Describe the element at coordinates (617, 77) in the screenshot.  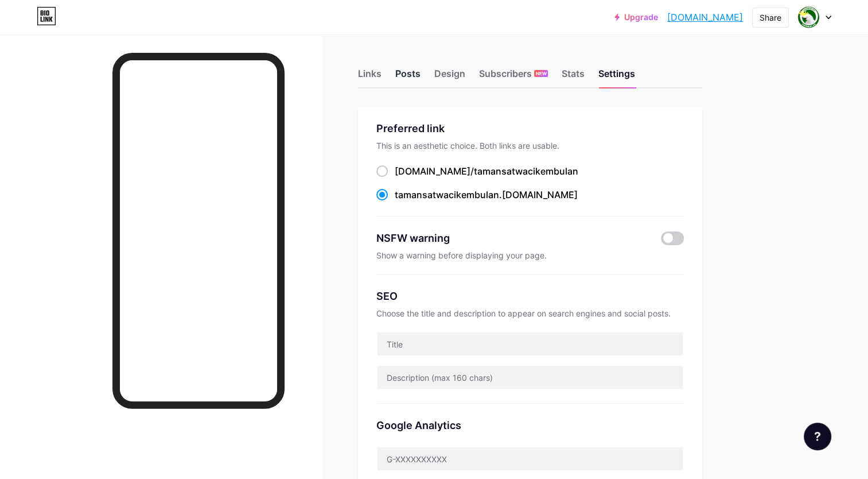
I see `div: Settings` at that location.